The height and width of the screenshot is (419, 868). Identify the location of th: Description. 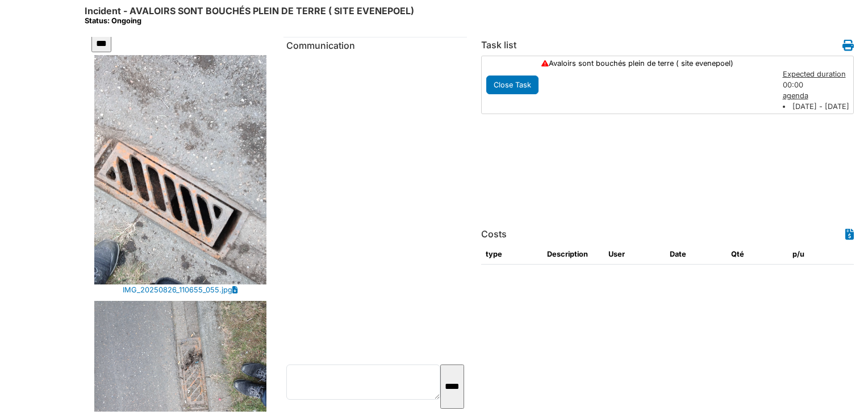
(573, 255).